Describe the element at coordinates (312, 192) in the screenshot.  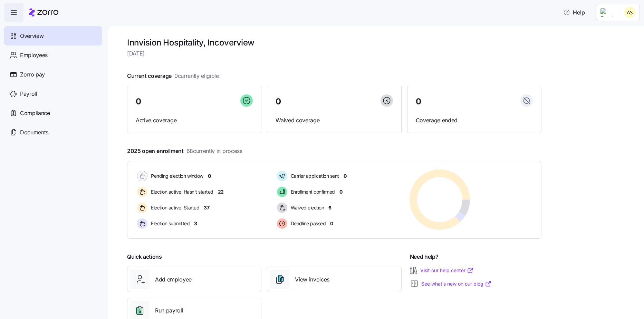
I see `span: Enrollment confirmed` at that location.